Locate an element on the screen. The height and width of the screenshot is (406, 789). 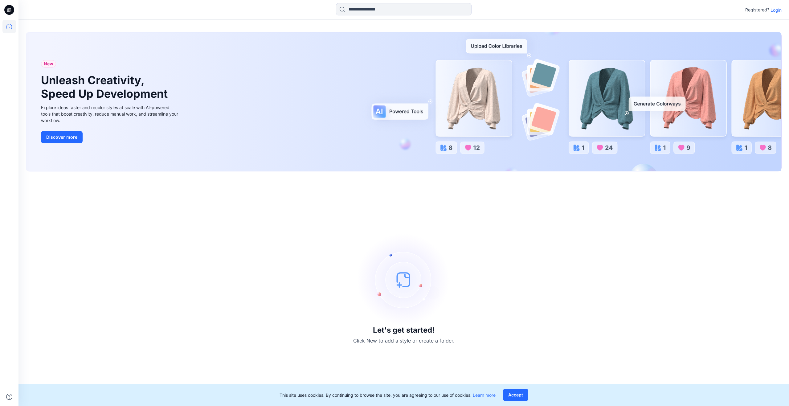
h1: Unleash Creativity, Speed Up Development is located at coordinates (106, 87).